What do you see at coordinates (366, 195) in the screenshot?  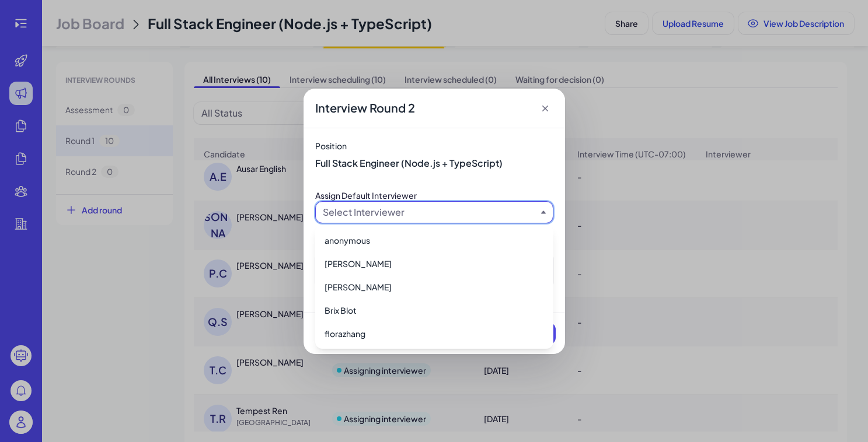 I see `label: Assign Default Interviewer` at bounding box center [366, 195].